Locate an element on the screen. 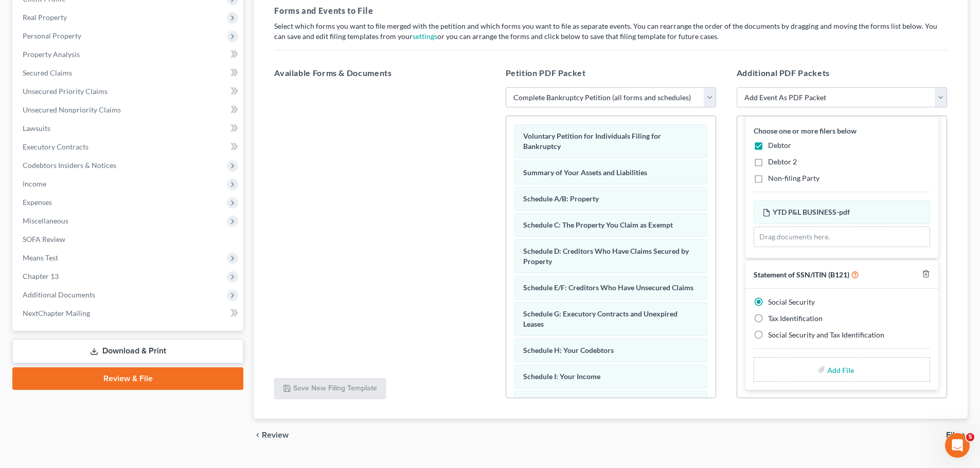  a: Secured Claims is located at coordinates (129, 73).